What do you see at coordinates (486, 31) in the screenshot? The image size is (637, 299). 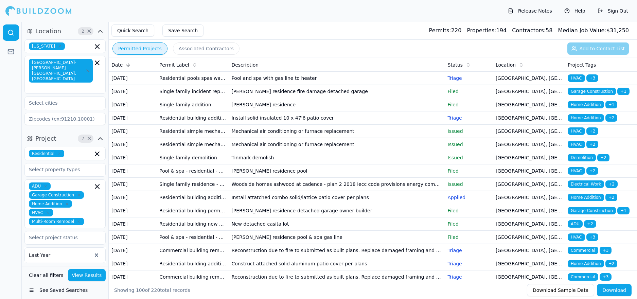 I see `div: 194` at bounding box center [486, 31].